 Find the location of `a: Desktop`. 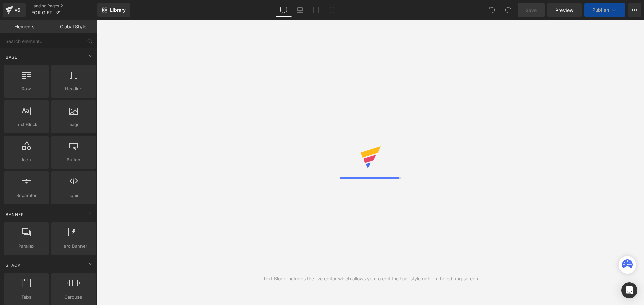

a: Desktop is located at coordinates (283, 10).